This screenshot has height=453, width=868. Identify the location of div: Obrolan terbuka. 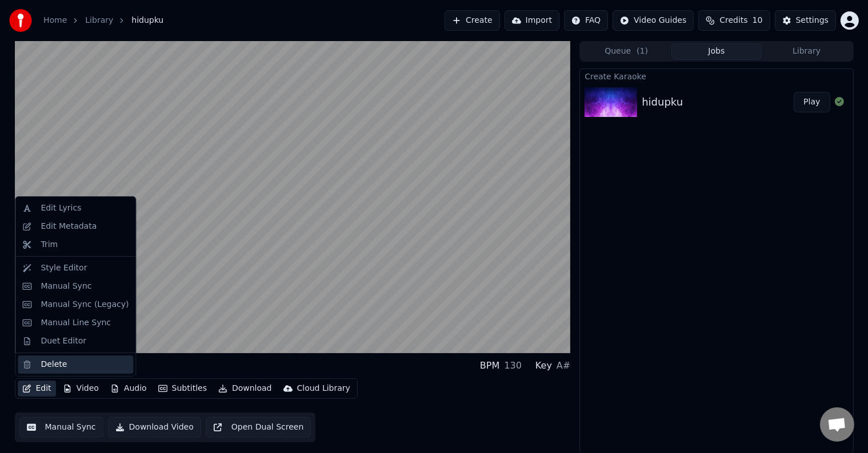
(838, 425).